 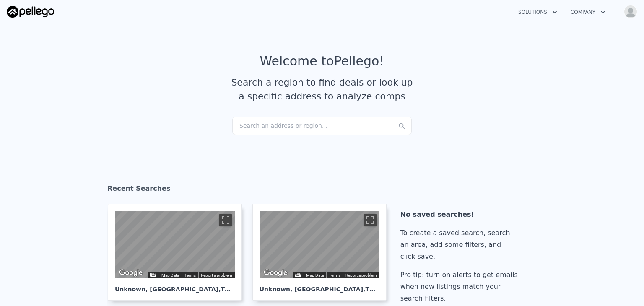 What do you see at coordinates (631, 12) in the screenshot?
I see `img: avatar` at bounding box center [631, 12].